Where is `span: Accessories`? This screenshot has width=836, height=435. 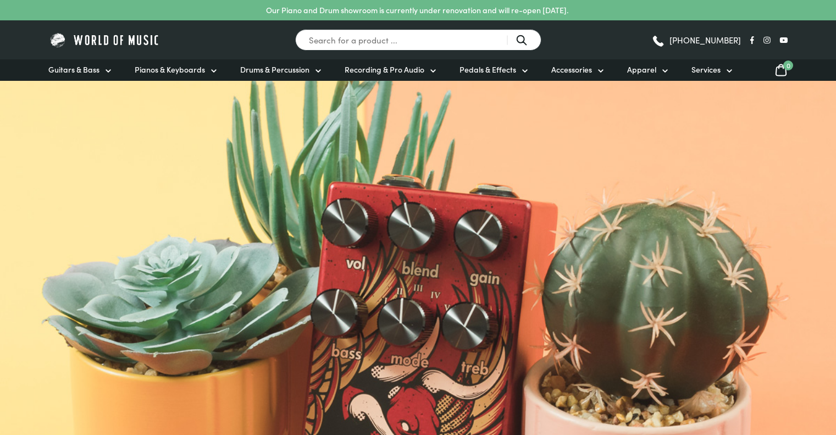 span: Accessories is located at coordinates (572, 69).